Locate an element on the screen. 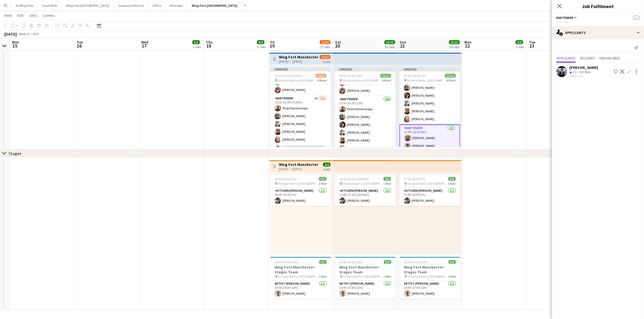 The image size is (644, 319). span: Unavailable is located at coordinates (609, 58).